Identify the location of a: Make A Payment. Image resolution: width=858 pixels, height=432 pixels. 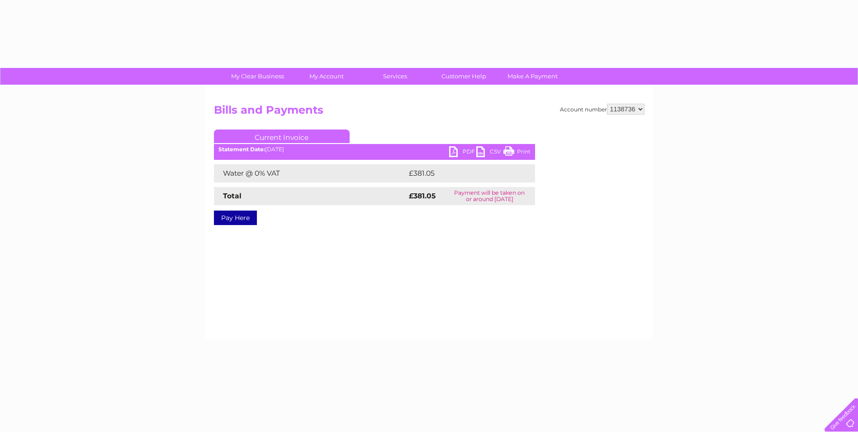
(533, 76).